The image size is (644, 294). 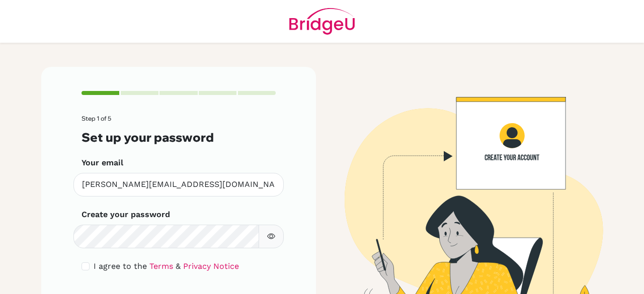 What do you see at coordinates (121, 266) in the screenshot?
I see `span: I agree to the` at bounding box center [121, 266].